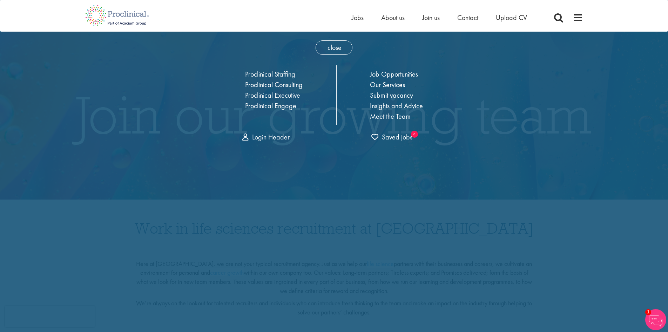  Describe the element at coordinates (393, 18) in the screenshot. I see `a: About us` at that location.